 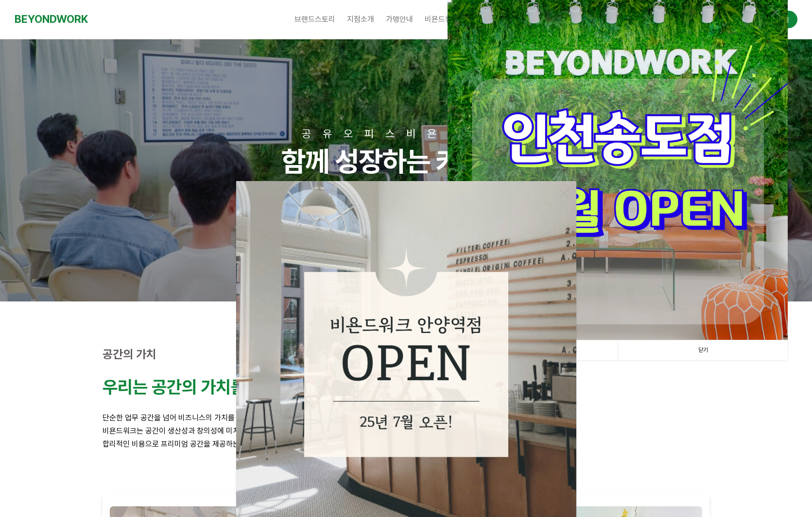 I want to click on span: 지점소개, so click(x=361, y=19).